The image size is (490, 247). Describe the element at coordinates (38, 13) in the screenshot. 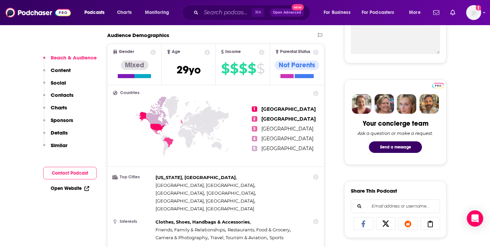

I see `a: Podchaser - Follow, Share and Rate Podcasts` at that location.